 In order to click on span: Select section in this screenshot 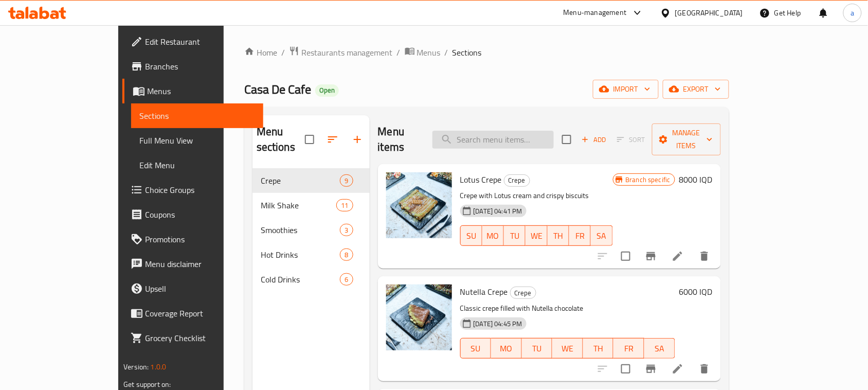, I will do `click(567, 139)`.